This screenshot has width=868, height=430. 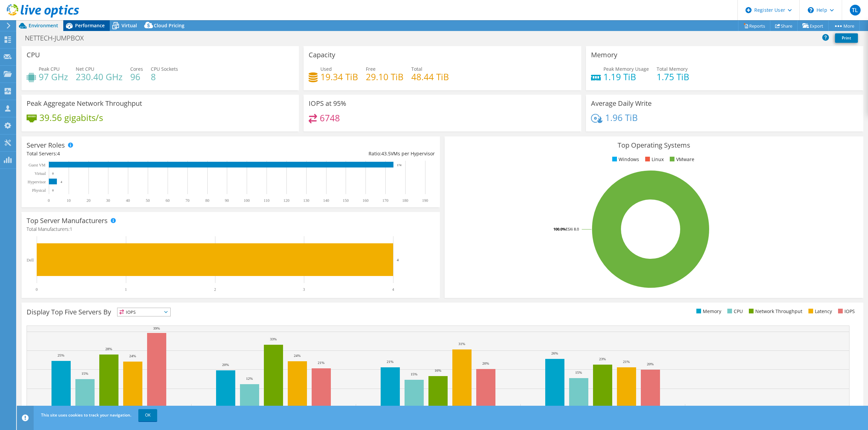 I want to click on h4: 39.56 gigabits/s, so click(x=71, y=118).